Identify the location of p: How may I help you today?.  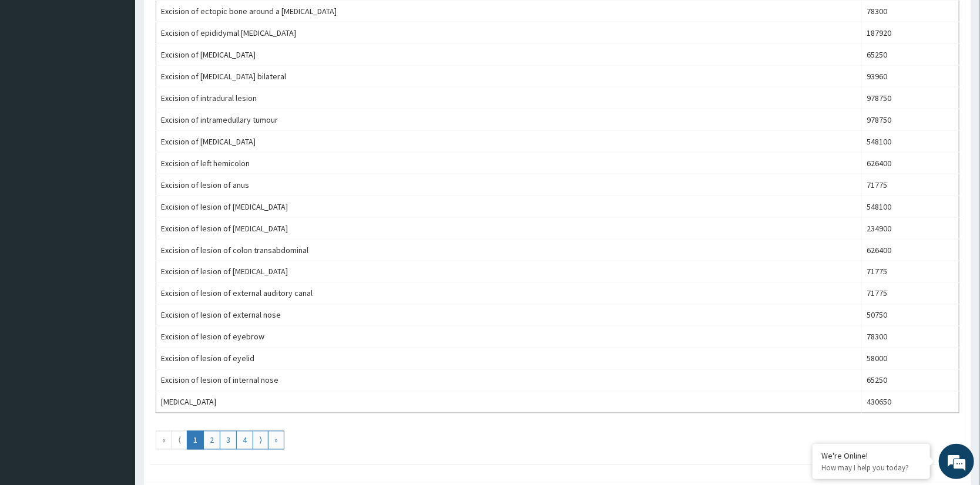
(871, 467).